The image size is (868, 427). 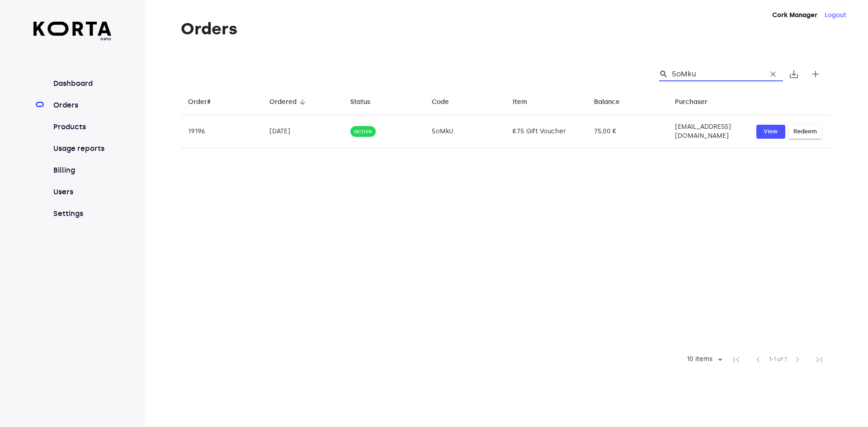 I want to click on button: Redeem, so click(x=805, y=132).